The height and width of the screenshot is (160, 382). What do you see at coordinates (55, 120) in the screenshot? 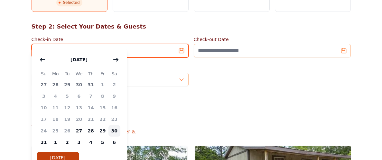
I see `span: 18` at bounding box center [55, 120].